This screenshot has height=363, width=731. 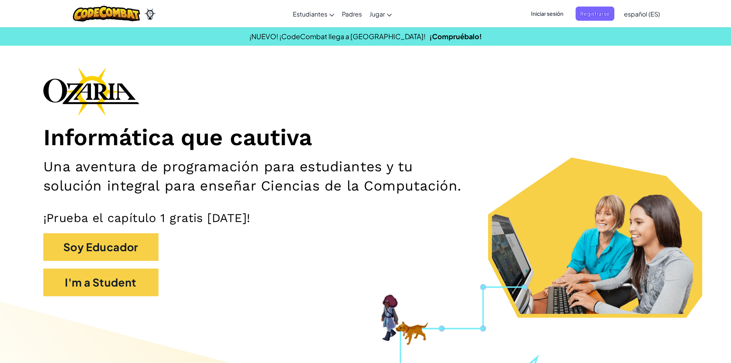 I want to click on button: Iniciar sesión, so click(x=547, y=13).